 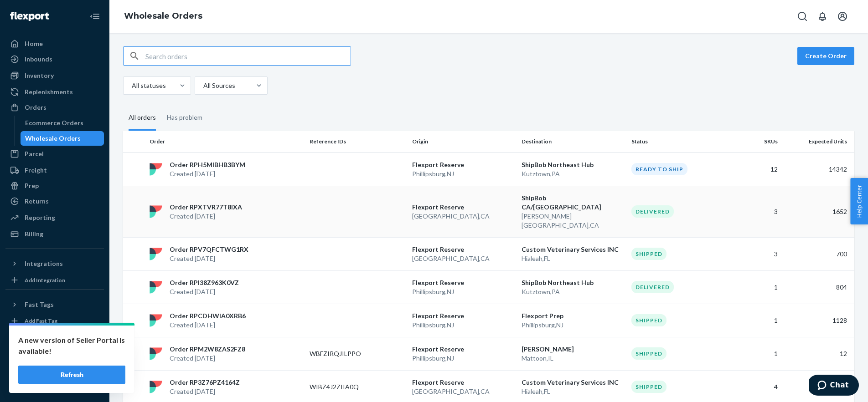 What do you see at coordinates (40, 218) in the screenshot?
I see `div: Reporting` at bounding box center [40, 218].